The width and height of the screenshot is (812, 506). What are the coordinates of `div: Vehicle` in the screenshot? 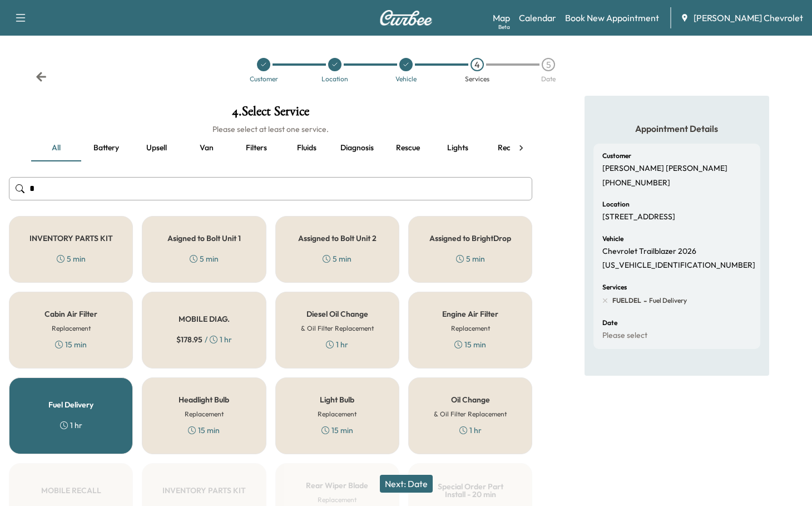 It's located at (406, 79).